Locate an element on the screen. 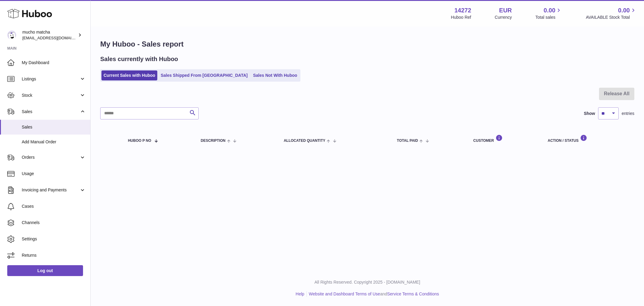 The width and height of the screenshot is (644, 306). span: Orders is located at coordinates (50, 157).